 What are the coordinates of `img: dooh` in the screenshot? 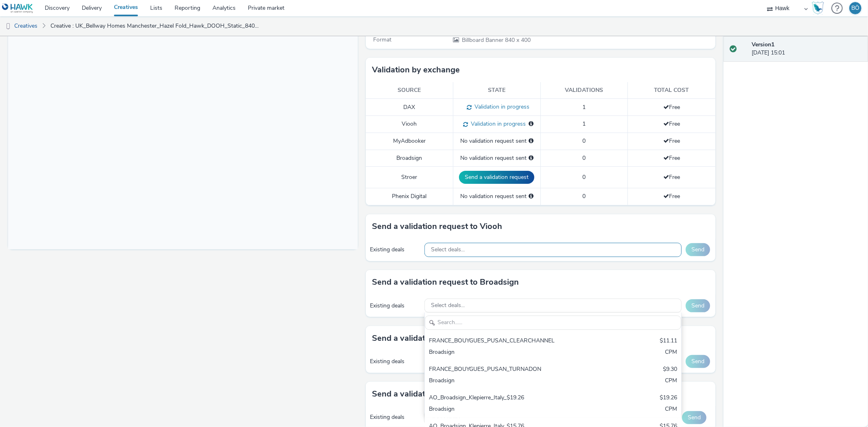 It's located at (8, 26).